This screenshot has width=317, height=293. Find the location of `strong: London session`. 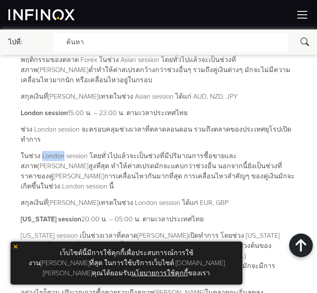

strong: London session is located at coordinates (44, 113).